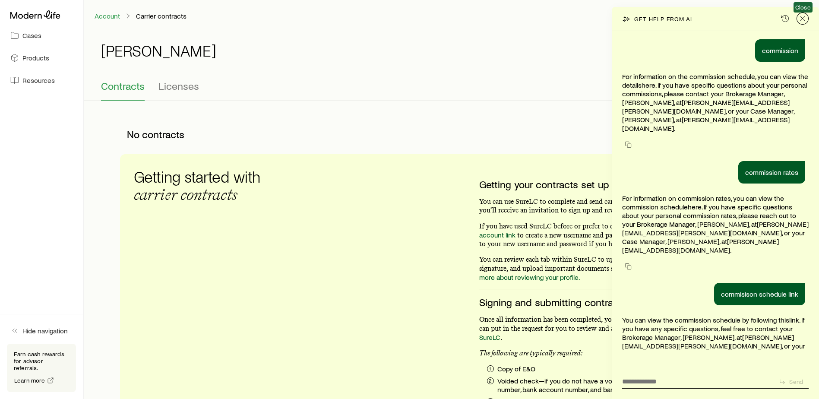 The width and height of the screenshot is (819, 399). Describe the element at coordinates (625, 269) in the screenshot. I see `p: You can review each tab within SureLC to update your personal info, create an electronic signatur...` at that location.